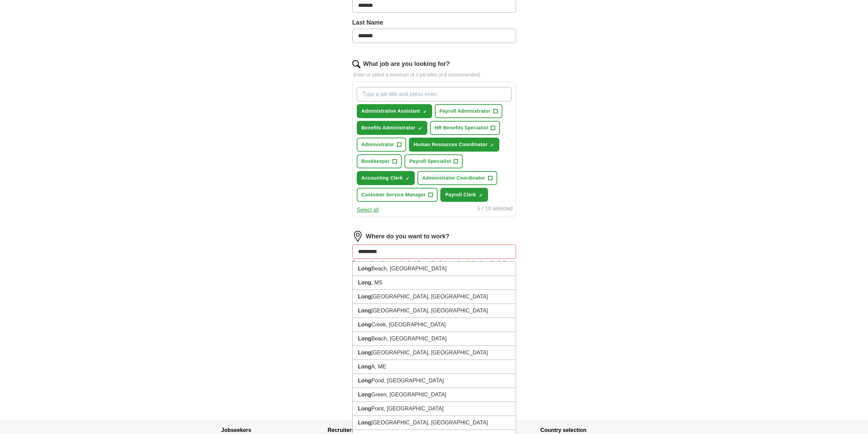 Image resolution: width=868 pixels, height=434 pixels. I want to click on button: Administrator Coordinator, so click(457, 178).